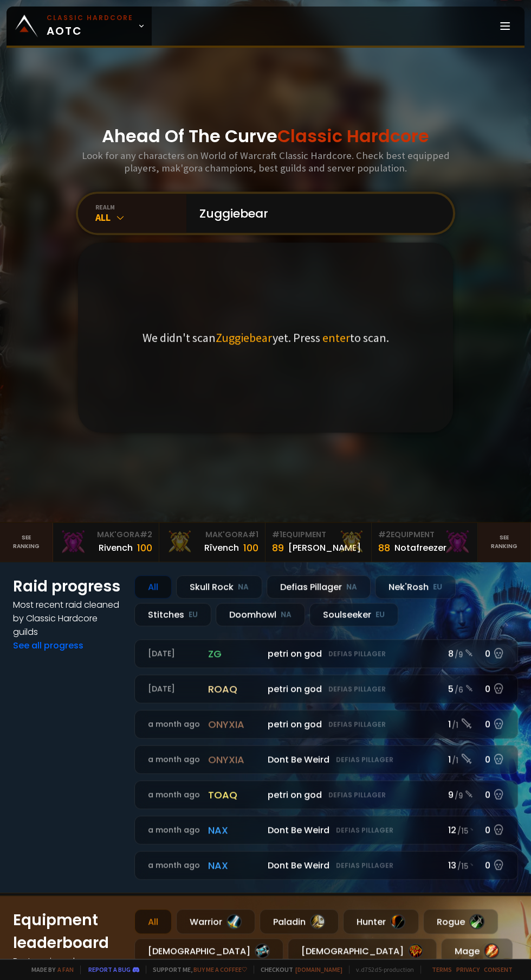 This screenshot has width=531, height=980. I want to click on div: Rogue, so click(461, 921).